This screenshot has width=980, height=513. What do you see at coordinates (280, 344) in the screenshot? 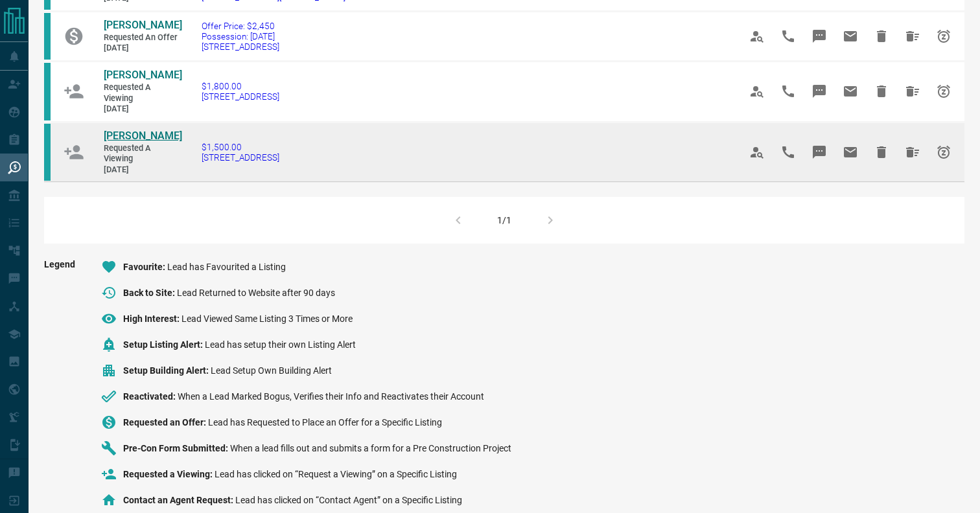
I see `span: Lead has setup their own Listing Alert` at bounding box center [280, 344].